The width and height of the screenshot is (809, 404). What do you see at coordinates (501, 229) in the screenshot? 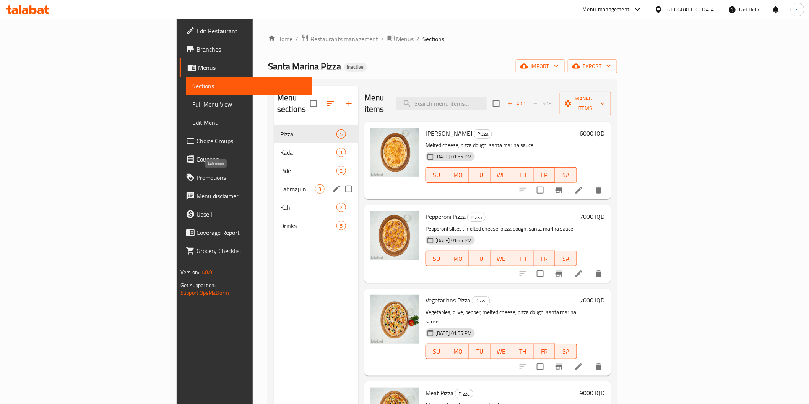
I see `p: Pepperoni slices , melted cheese, pizza dough, santa marina sauce` at bounding box center [501, 229].